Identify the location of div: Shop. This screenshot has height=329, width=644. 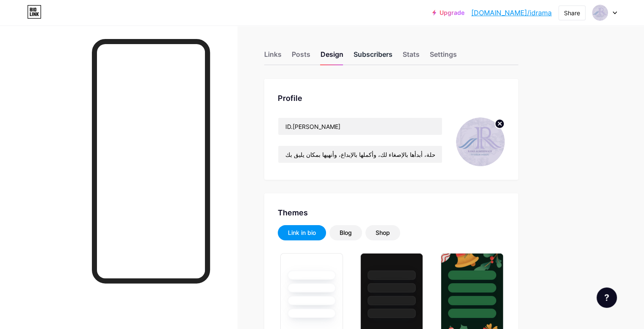
(383, 232).